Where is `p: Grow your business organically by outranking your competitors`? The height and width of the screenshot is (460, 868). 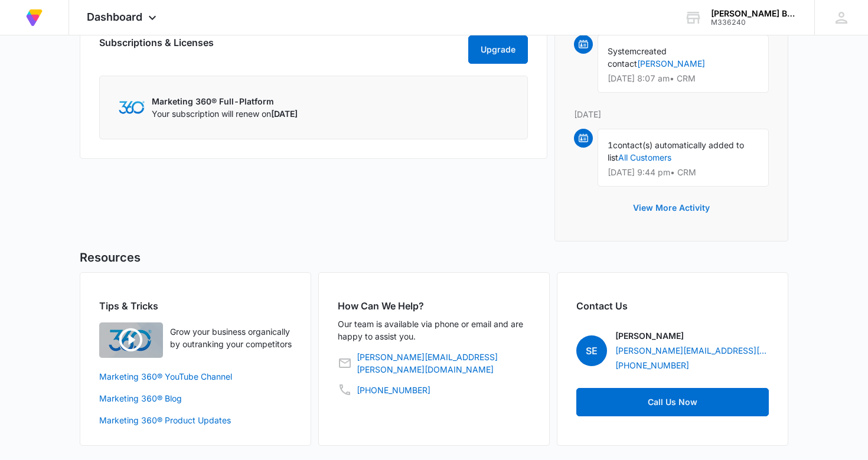
p: Grow your business organically by outranking your competitors is located at coordinates (231, 338).